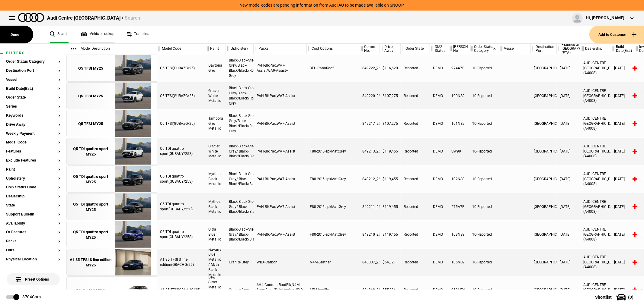  What do you see at coordinates (33, 224) in the screenshot?
I see `button: Availability` at bounding box center [33, 224].